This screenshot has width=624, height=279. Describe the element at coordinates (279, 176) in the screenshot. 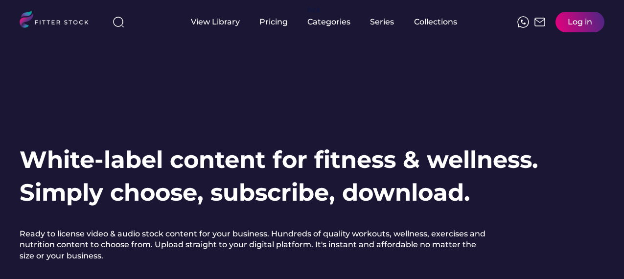

I see `h1: White-label content for fitness & wellness. Simply choose, subscribe, download.` at that location.